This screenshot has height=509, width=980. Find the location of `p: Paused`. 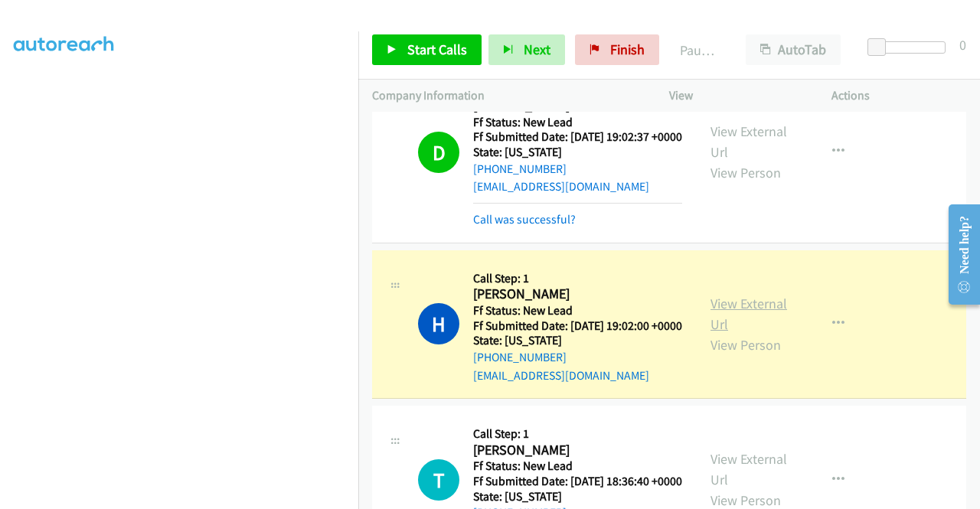

p: Paused is located at coordinates (699, 49).